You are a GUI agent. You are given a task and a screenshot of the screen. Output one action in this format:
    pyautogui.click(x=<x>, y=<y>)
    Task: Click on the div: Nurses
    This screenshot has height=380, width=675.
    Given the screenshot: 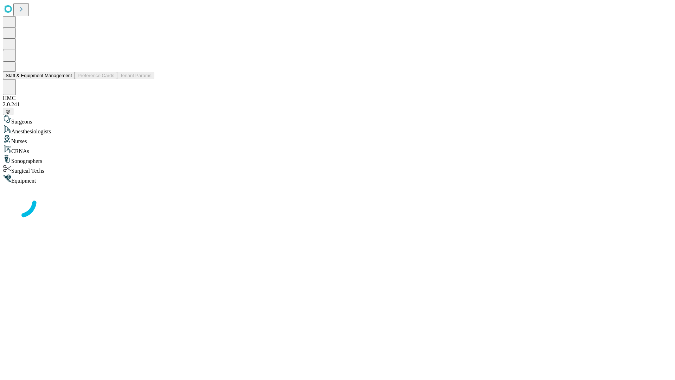 What is the action you would take?
    pyautogui.click(x=338, y=140)
    